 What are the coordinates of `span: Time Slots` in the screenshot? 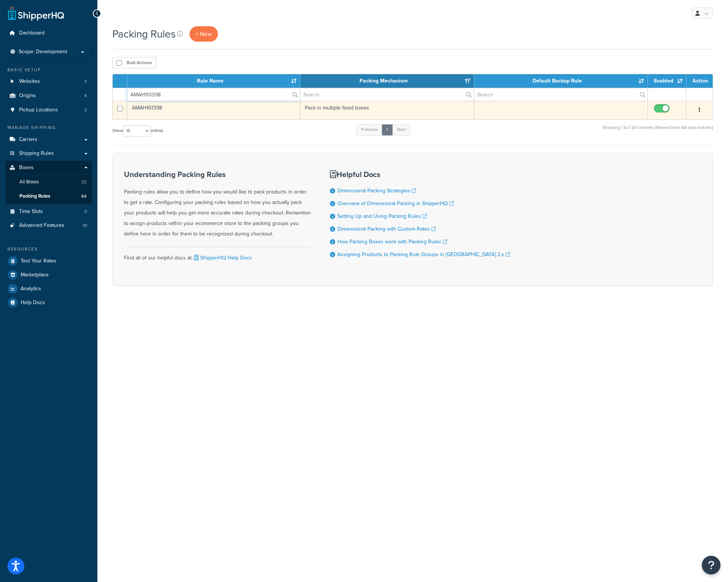 It's located at (31, 211).